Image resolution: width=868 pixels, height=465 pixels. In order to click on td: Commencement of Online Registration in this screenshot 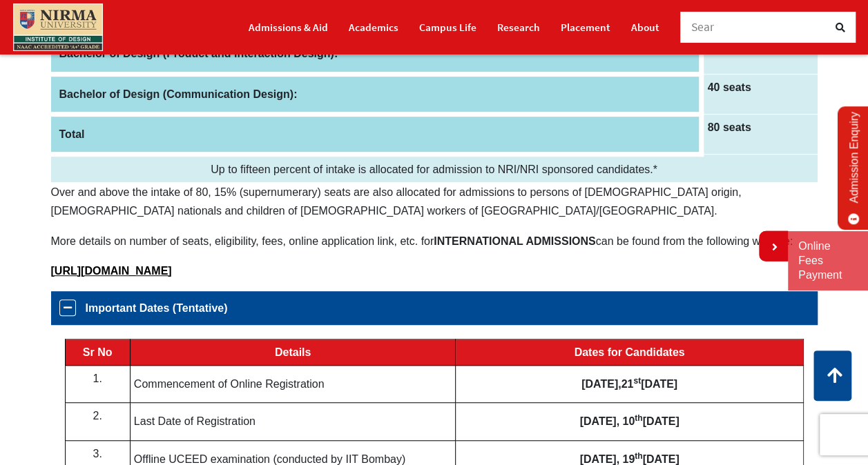, I will do `click(293, 385)`.